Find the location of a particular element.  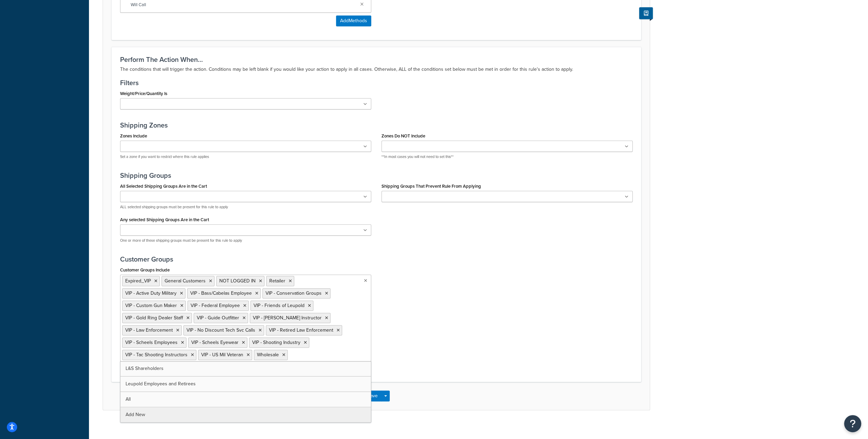

p: One or more of these shipping groups must be present for this rule to apply is located at coordinates (246, 241).